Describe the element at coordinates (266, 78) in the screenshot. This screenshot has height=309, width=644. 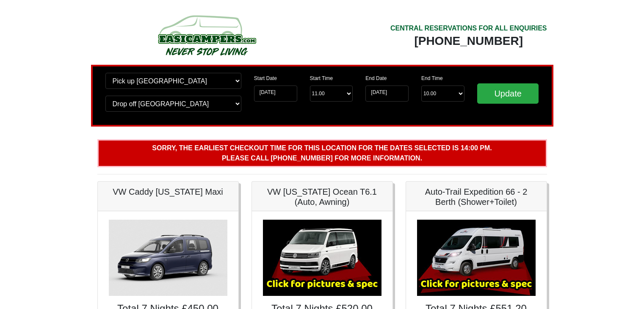
I see `label: Start Date` at that location.